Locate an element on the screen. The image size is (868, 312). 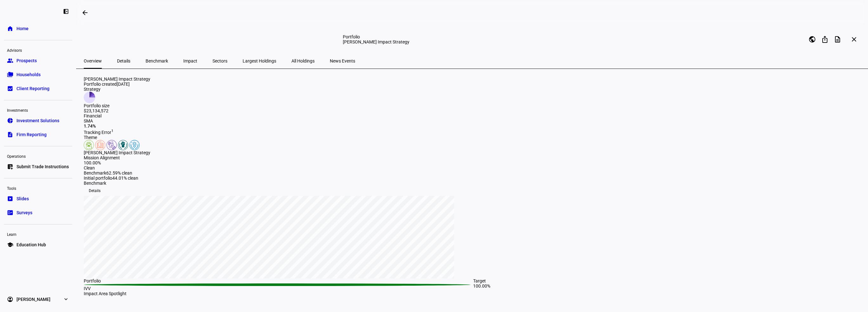
span: Education Hub is located at coordinates (31, 244).